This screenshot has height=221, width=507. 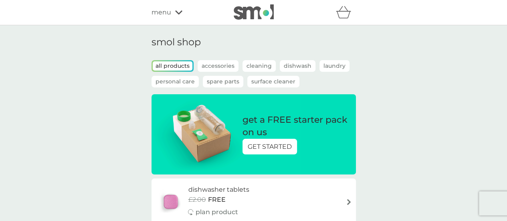 I want to click on button: Dishwash, so click(x=297, y=66).